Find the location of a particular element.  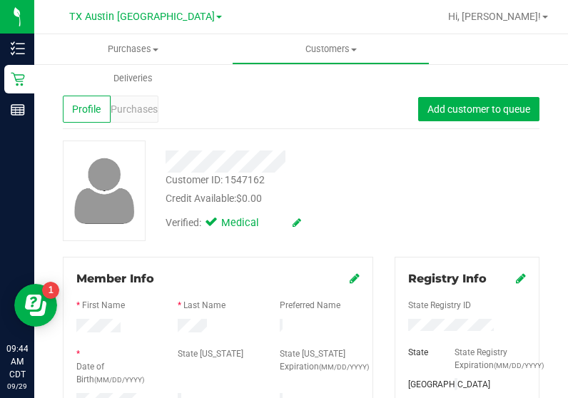

label: First Name is located at coordinates (104, 306).